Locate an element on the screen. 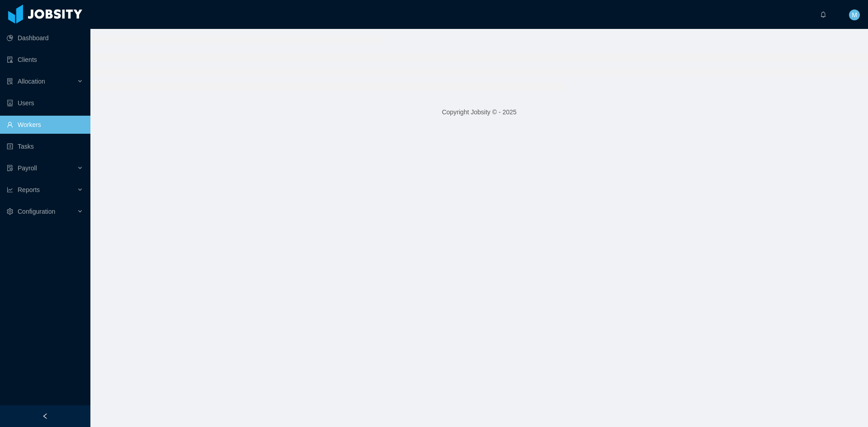  a: icon: pie-chartDashboard is located at coordinates (45, 38).